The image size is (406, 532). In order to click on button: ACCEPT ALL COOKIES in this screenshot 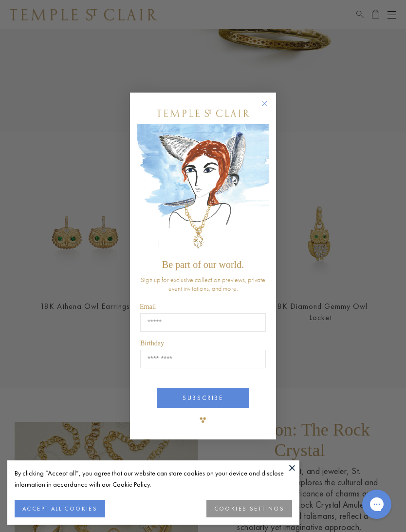, I will do `click(60, 509)`.